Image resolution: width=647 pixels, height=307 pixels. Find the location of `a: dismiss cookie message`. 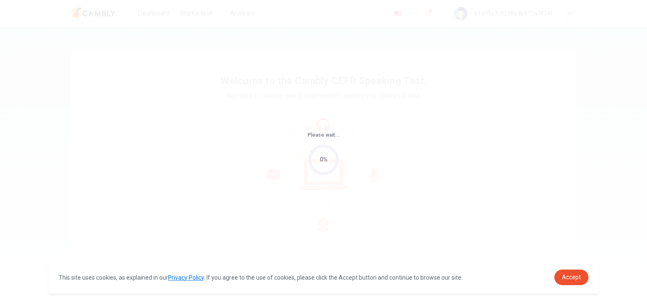

a: dismiss cookie message is located at coordinates (571, 277).